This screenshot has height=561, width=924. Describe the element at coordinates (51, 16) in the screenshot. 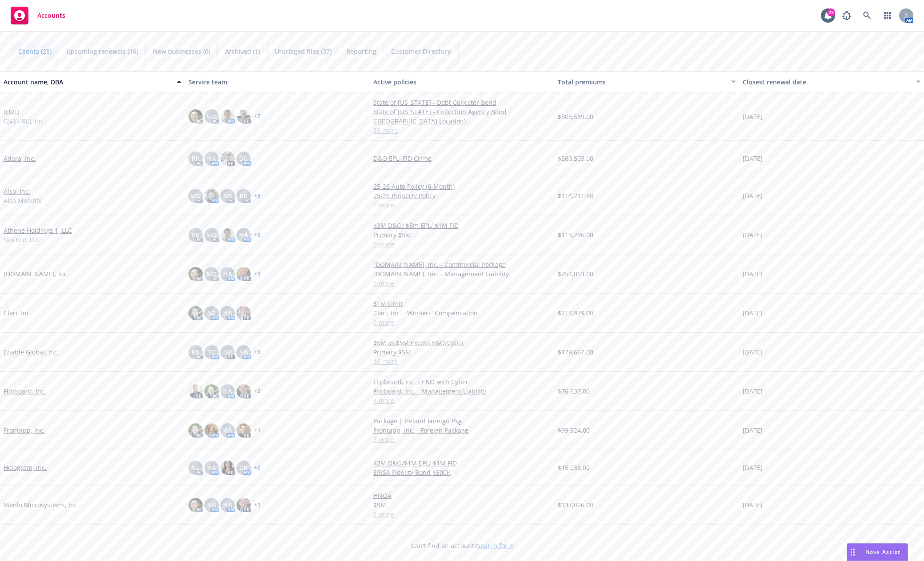

I see `span: Accounts` at that location.